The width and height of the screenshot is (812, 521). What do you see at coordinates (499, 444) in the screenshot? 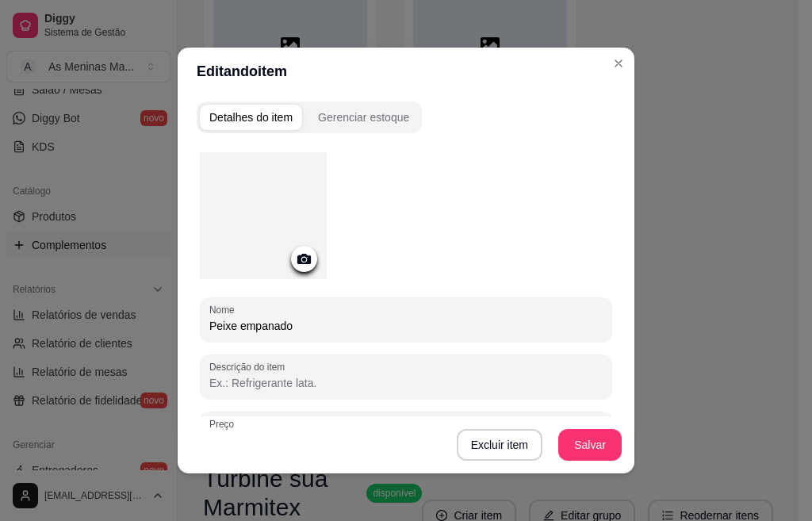
I see `button: Excluir item` at bounding box center [499, 444].